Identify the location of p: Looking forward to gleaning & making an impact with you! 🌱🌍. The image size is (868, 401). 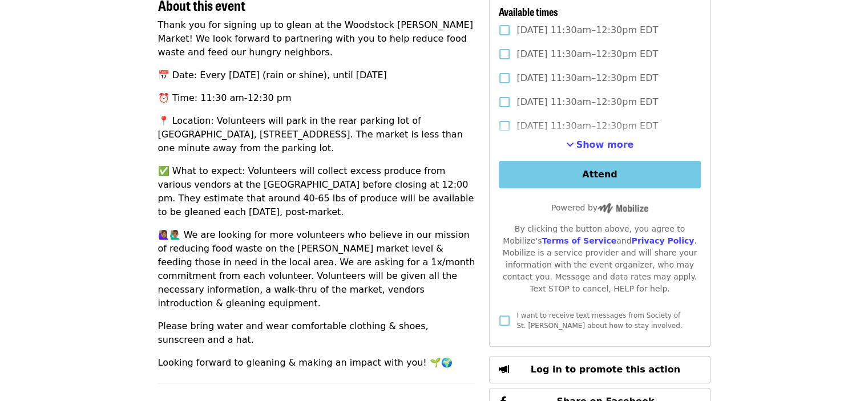
(317, 363).